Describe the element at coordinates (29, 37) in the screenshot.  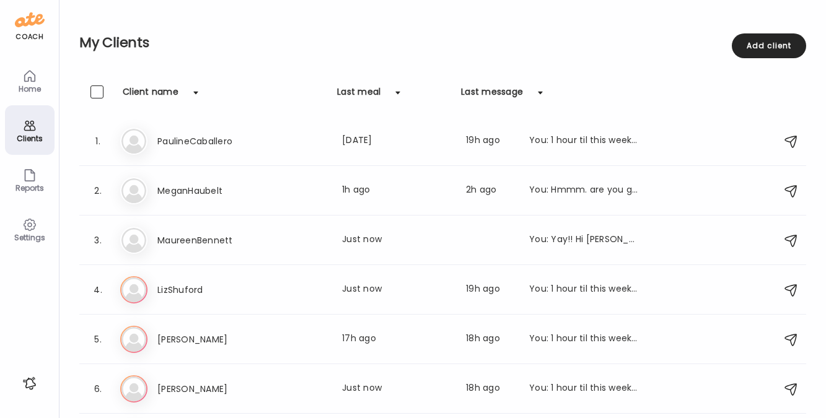
I see `div: coach` at that location.